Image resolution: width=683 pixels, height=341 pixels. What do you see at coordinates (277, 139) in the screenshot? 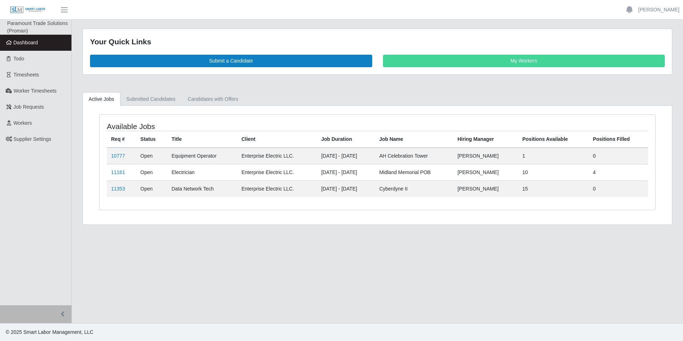
I see `th: Client` at bounding box center [277, 139].